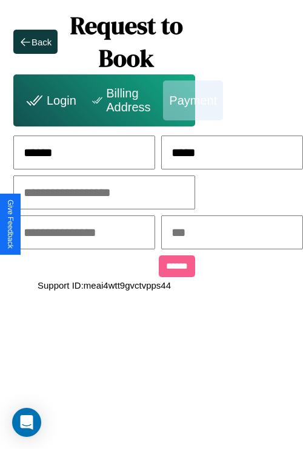 This screenshot has height=449, width=303. What do you see at coordinates (10, 224) in the screenshot?
I see `div: Give Feedback` at bounding box center [10, 224].